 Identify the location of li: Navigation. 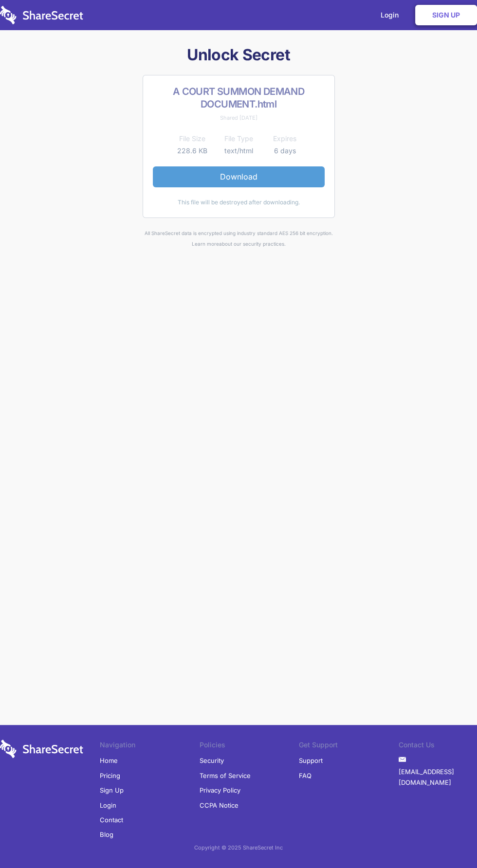
(149, 746).